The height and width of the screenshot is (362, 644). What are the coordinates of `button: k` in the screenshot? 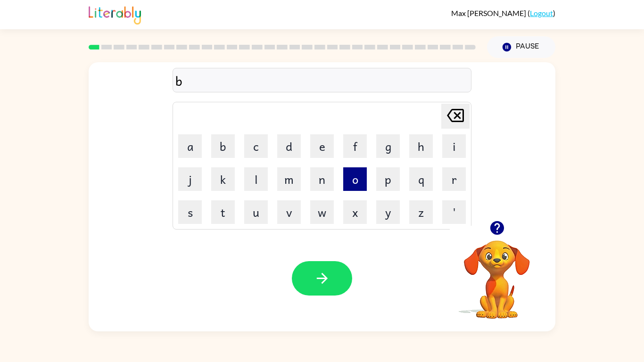 It's located at (223, 179).